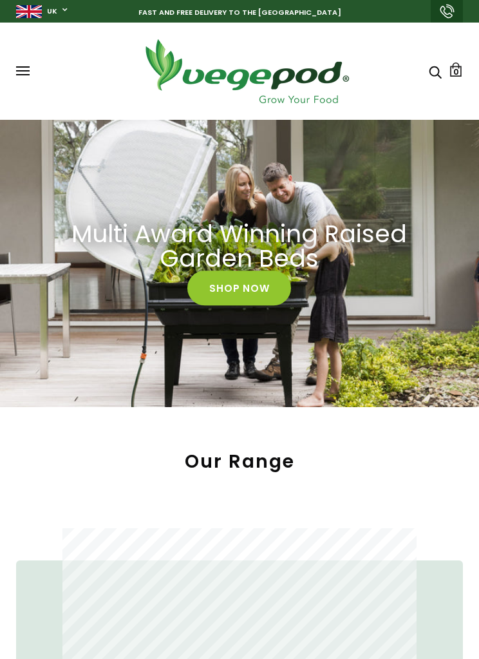  What do you see at coordinates (456, 72) in the screenshot?
I see `span: 0` at bounding box center [456, 72].